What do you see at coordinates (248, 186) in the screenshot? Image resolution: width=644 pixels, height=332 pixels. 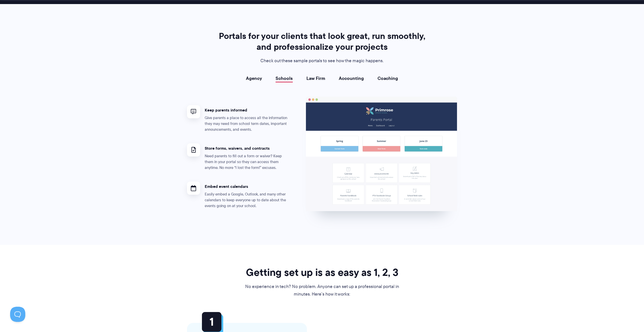 I see `h4: Embed event calendars` at bounding box center [248, 186].